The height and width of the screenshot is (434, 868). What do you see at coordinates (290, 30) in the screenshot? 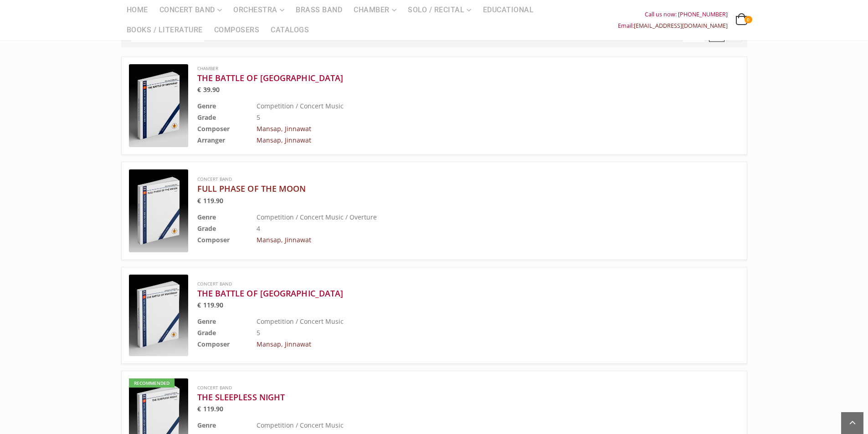
I see `a: Catalogs` at bounding box center [290, 30].